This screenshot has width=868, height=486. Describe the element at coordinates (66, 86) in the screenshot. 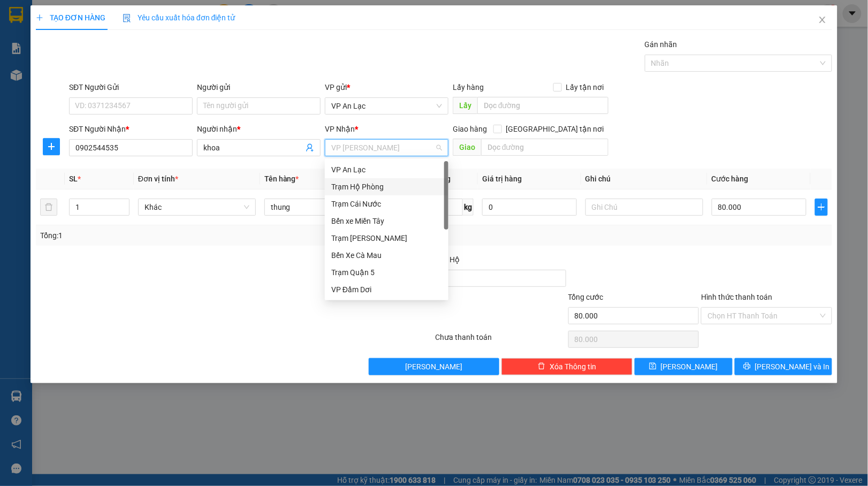

I see `b: GỬI : VP An Lạc` at that location.